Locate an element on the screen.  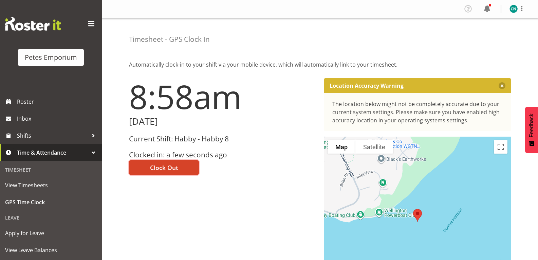
h4: Timesheet - GPS Clock In is located at coordinates (169, 39).